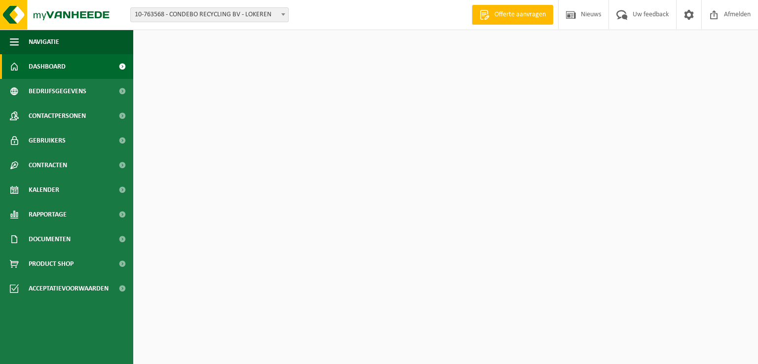  Describe the element at coordinates (47, 67) in the screenshot. I see `span: Dashboard` at that location.